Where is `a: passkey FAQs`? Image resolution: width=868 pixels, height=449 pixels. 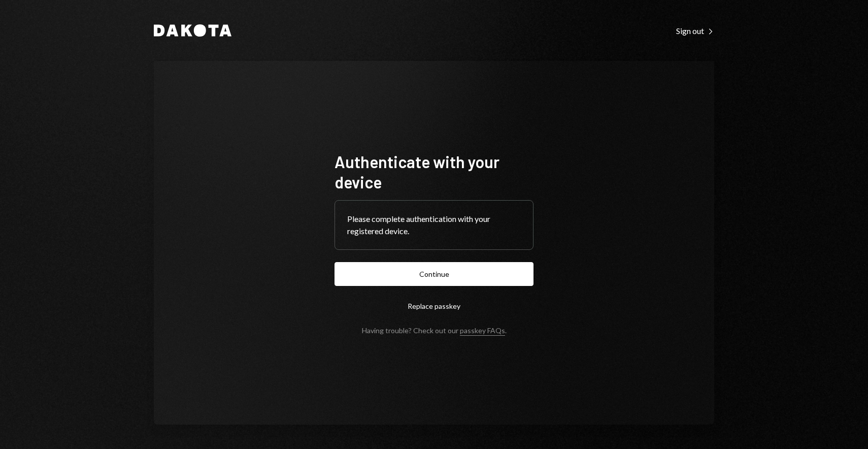
a: passkey FAQs is located at coordinates (482, 330).